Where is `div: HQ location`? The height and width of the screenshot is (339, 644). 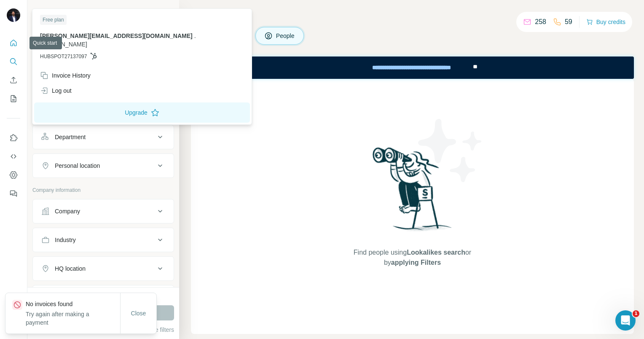 div: HQ location is located at coordinates (70, 269).